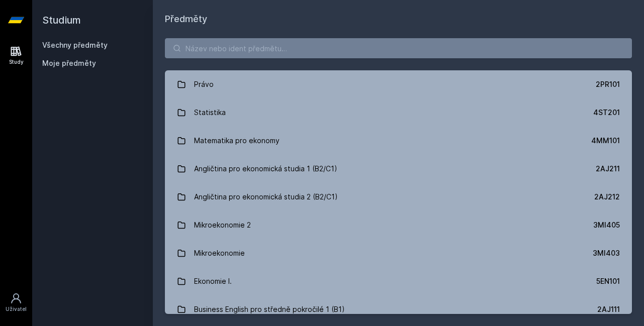  Describe the element at coordinates (398, 225) in the screenshot. I see `a: Mikroekonomie 2 3MI405` at that location.